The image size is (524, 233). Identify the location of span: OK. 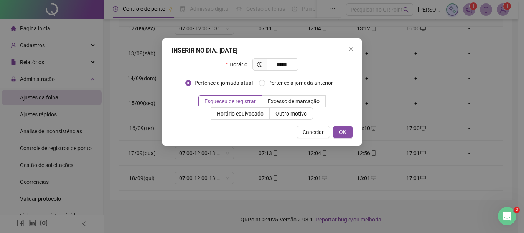
(342, 132).